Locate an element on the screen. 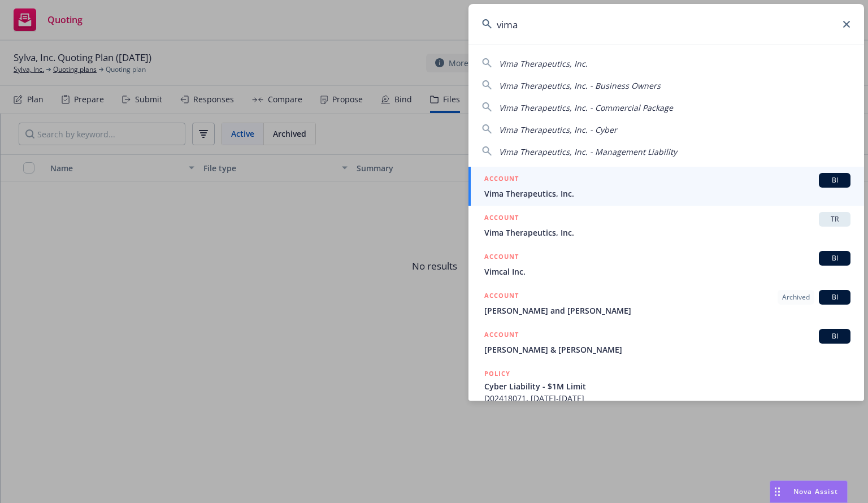 The width and height of the screenshot is (868, 503). span: Cyber Liability - $1M Limit is located at coordinates (668, 386).